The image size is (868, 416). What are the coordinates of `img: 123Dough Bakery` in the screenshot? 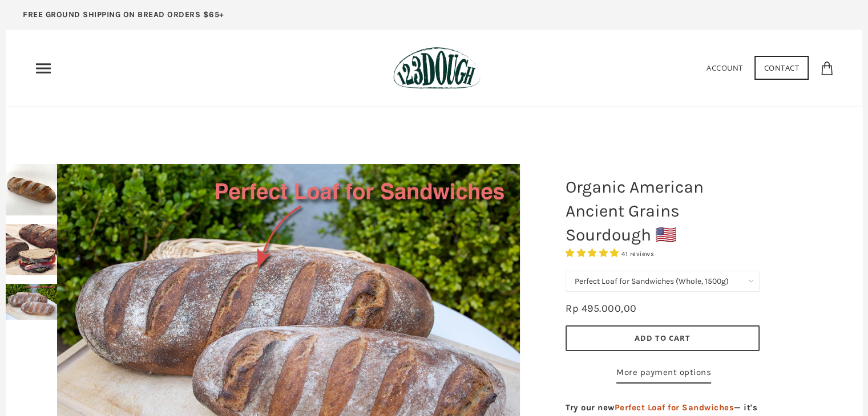 It's located at (437, 68).